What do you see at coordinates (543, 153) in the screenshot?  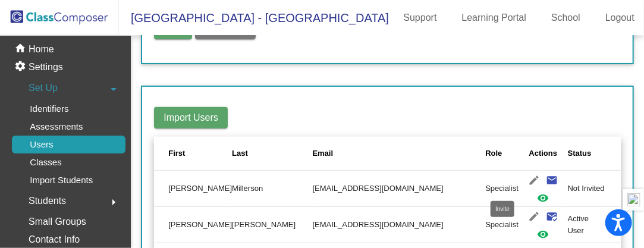 I see `th: Actions` at bounding box center [543, 153].